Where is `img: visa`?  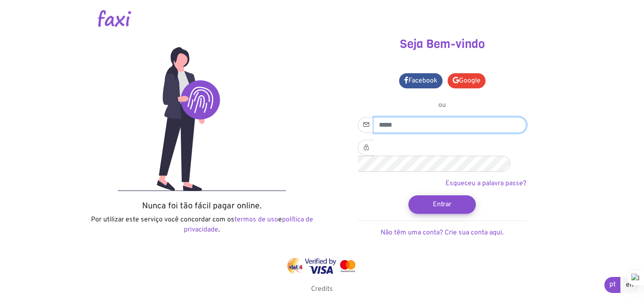
img: visa is located at coordinates (320, 266).